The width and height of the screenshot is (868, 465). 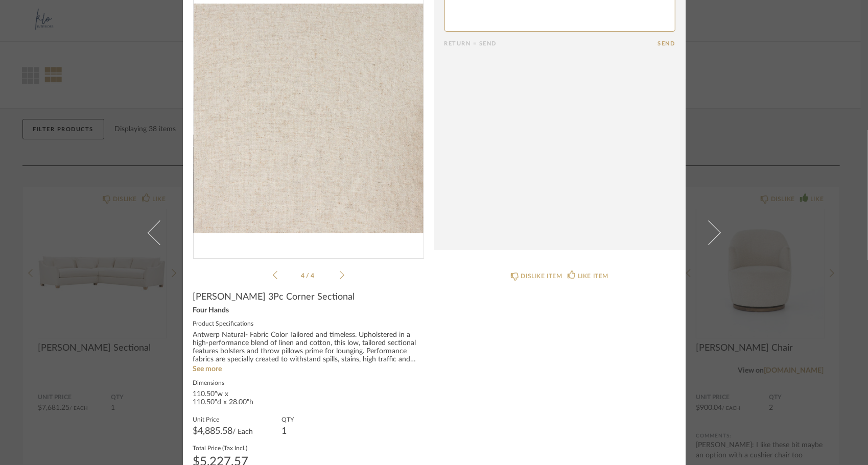 What do you see at coordinates (223, 419) in the screenshot?
I see `label: Unit Price` at bounding box center [223, 419].